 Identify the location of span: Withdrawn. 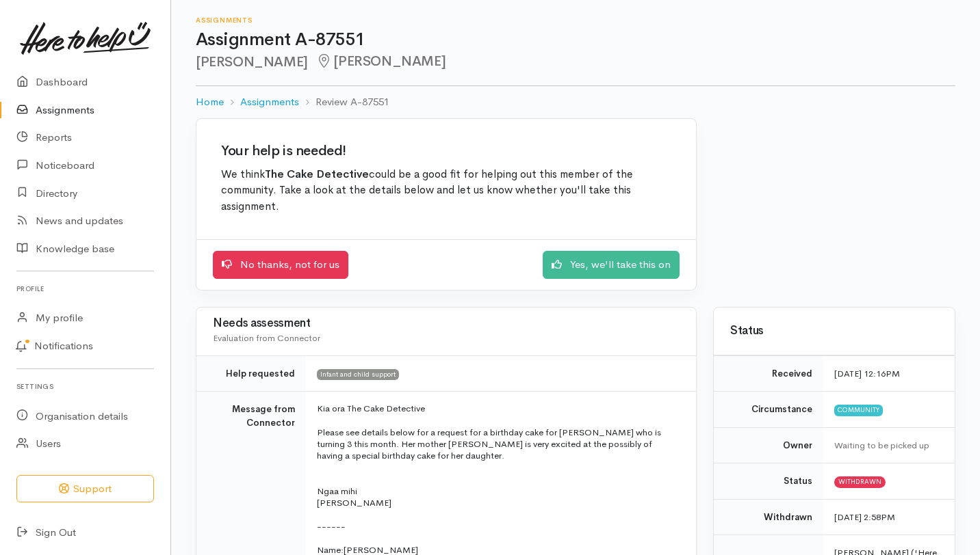
(860, 482).